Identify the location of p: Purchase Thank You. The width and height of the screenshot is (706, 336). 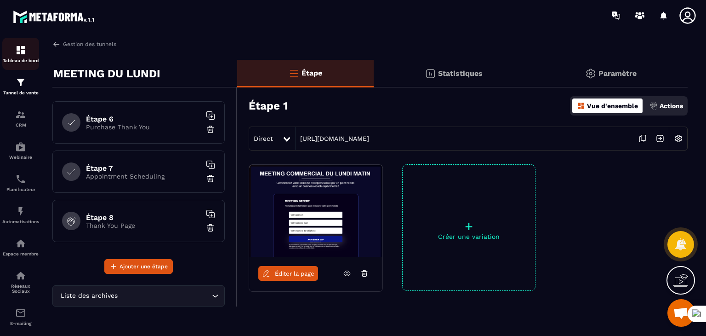
(143, 127).